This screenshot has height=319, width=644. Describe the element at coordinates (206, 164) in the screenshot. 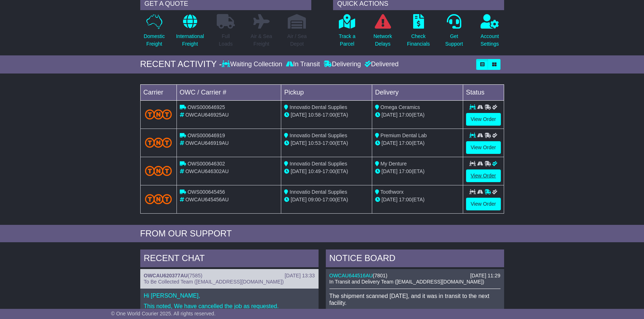

I see `span: OWS000646302` at that location.